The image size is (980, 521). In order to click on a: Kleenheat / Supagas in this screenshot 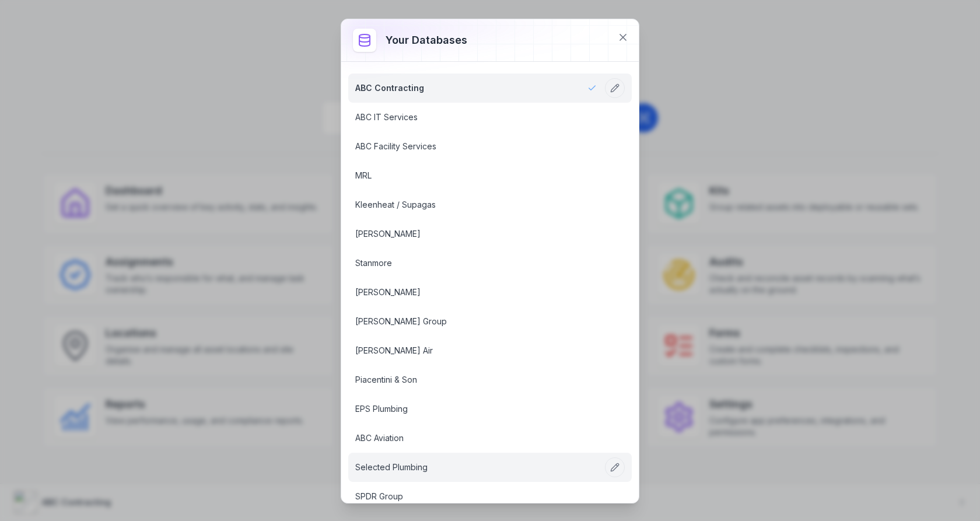, I will do `click(476, 205)`.